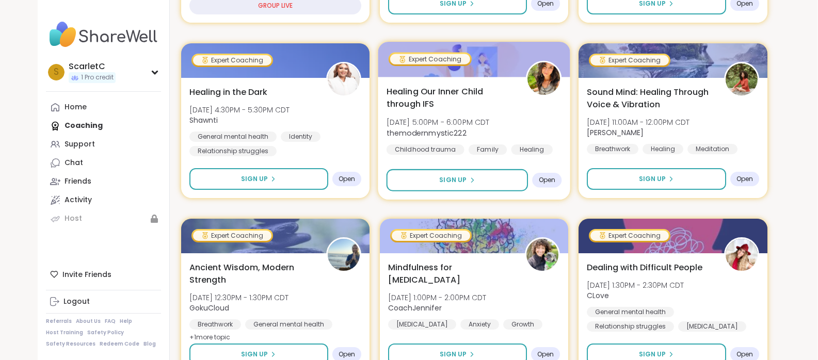 This screenshot has width=818, height=360. I want to click on div: Identity, so click(301, 137).